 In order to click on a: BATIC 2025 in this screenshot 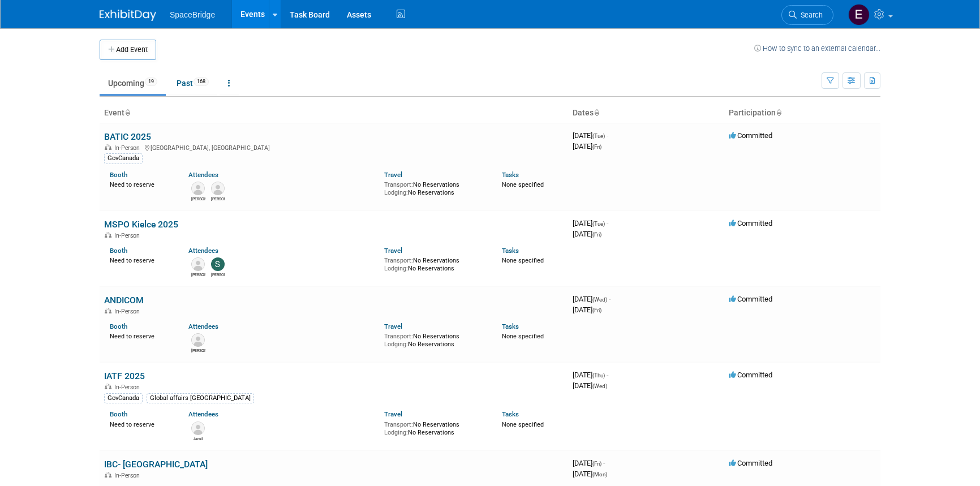, I will do `click(127, 136)`.